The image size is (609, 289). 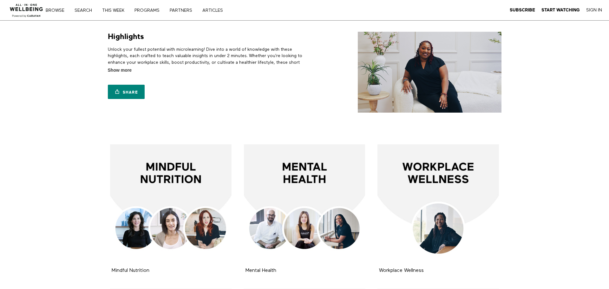 I want to click on strong: Start Watching, so click(x=560, y=10).